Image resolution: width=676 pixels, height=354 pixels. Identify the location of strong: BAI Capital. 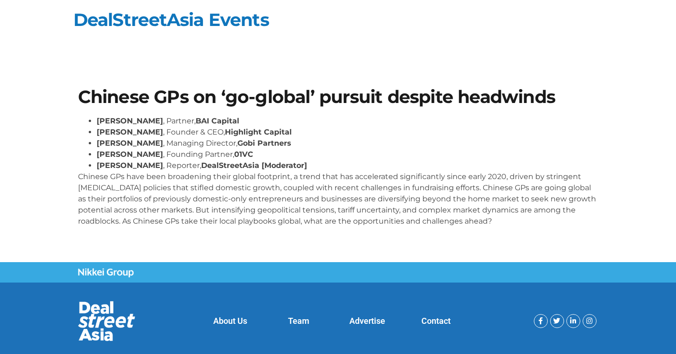
(217, 121).